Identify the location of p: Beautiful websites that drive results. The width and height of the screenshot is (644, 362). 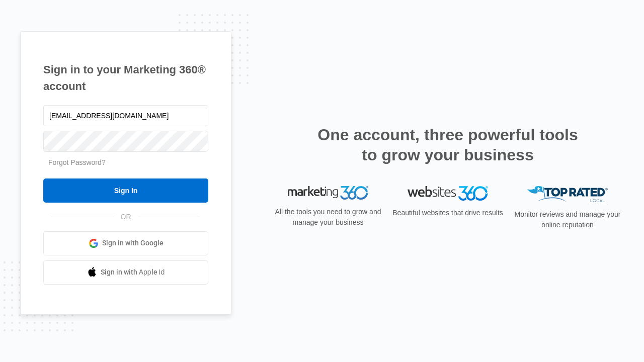
(448, 213).